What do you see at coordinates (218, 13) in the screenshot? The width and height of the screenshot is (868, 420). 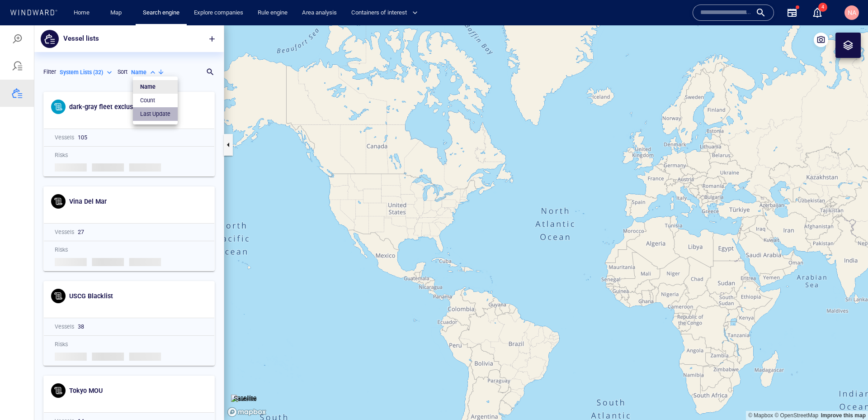 I see `a: Explore companies` at bounding box center [218, 13].